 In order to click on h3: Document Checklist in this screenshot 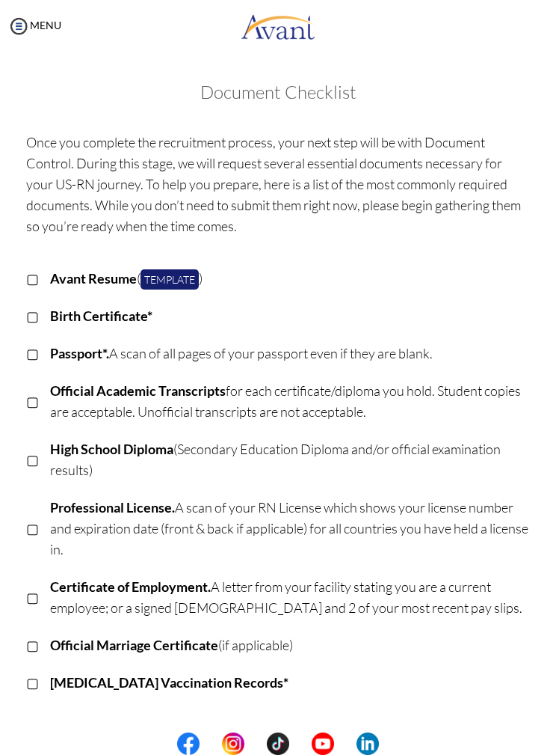, I will do `click(278, 92)`.